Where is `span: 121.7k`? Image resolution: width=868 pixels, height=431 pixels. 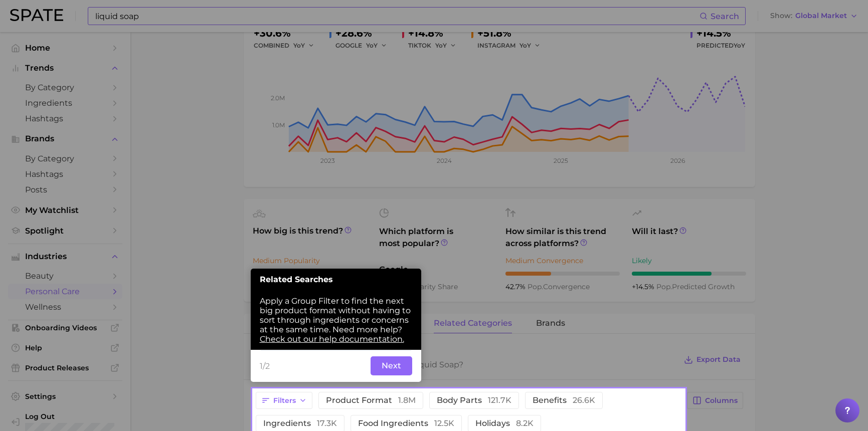 span: 121.7k is located at coordinates (499, 399).